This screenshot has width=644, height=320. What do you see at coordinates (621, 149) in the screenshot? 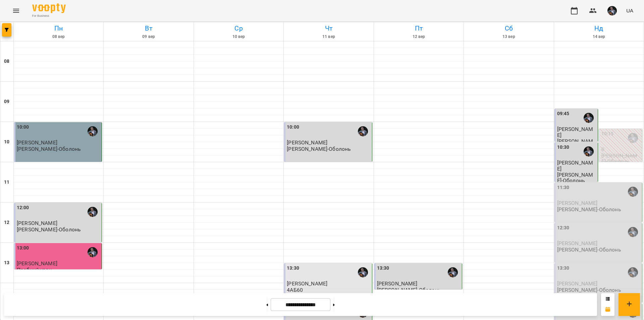
I see `p: 0` at bounding box center [621, 149].